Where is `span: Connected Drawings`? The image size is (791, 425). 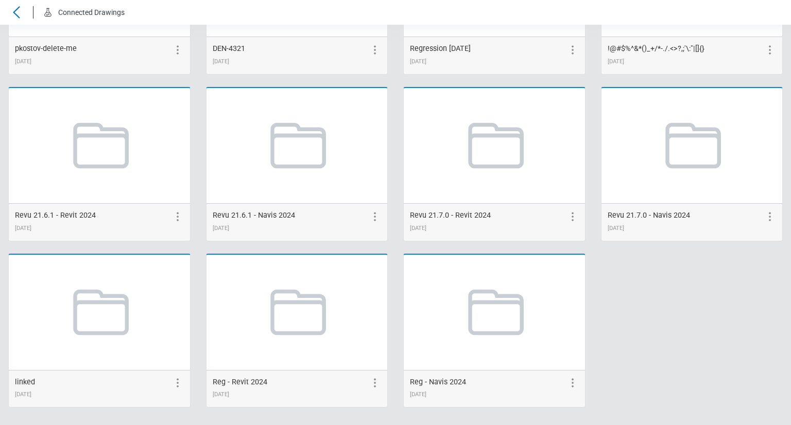
span: Connected Drawings is located at coordinates (91, 12).